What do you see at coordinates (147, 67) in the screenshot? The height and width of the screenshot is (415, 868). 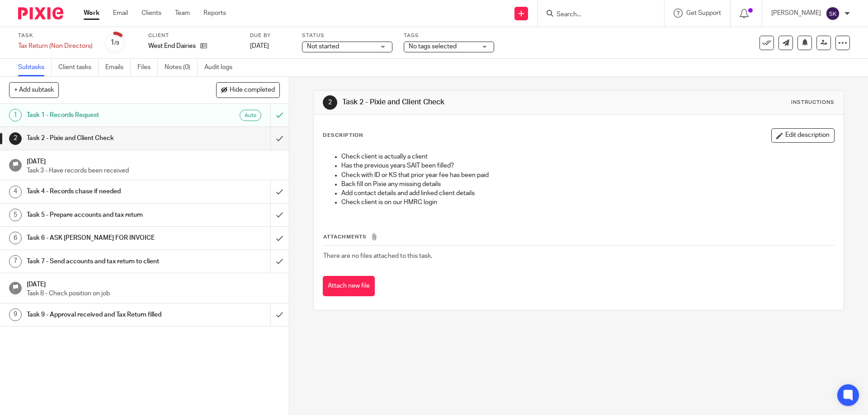 I see `a: Files` at bounding box center [147, 67].